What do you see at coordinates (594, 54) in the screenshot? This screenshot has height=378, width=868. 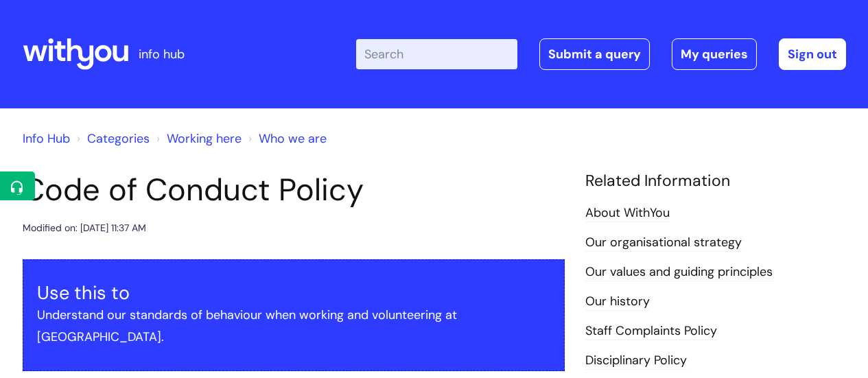 I see `a: Submit a query` at bounding box center [594, 54].